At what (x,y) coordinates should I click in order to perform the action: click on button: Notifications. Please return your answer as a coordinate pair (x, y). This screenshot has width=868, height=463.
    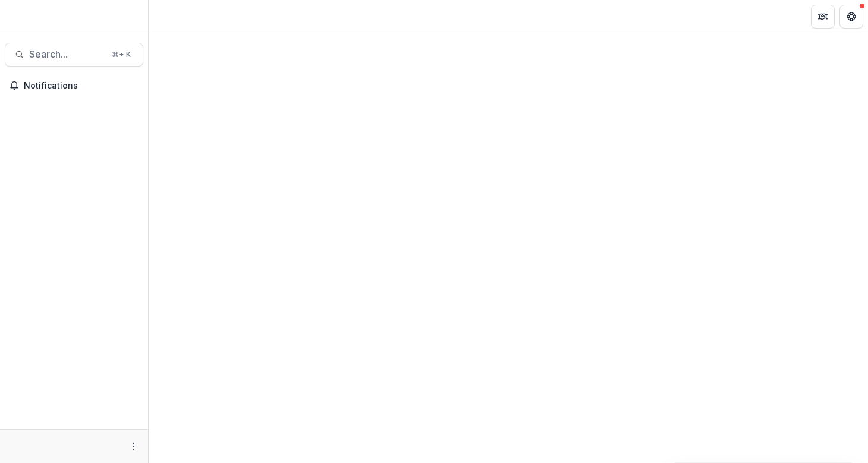
    Looking at the image, I should click on (74, 86).